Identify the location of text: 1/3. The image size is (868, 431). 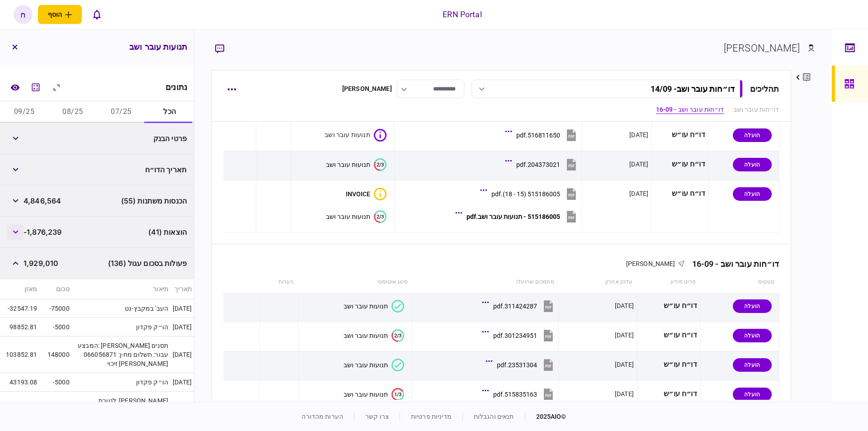
(398, 394).